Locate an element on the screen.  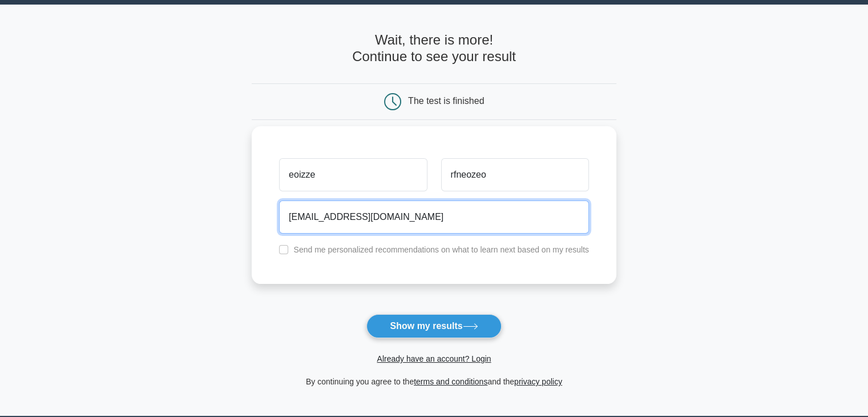
a: Already have an account? Login is located at coordinates (434, 359).